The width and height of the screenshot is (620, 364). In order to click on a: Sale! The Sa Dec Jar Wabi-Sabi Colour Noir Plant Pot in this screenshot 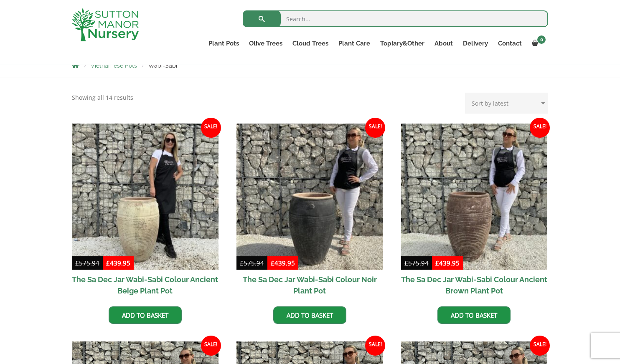, I will do `click(310, 212)`.